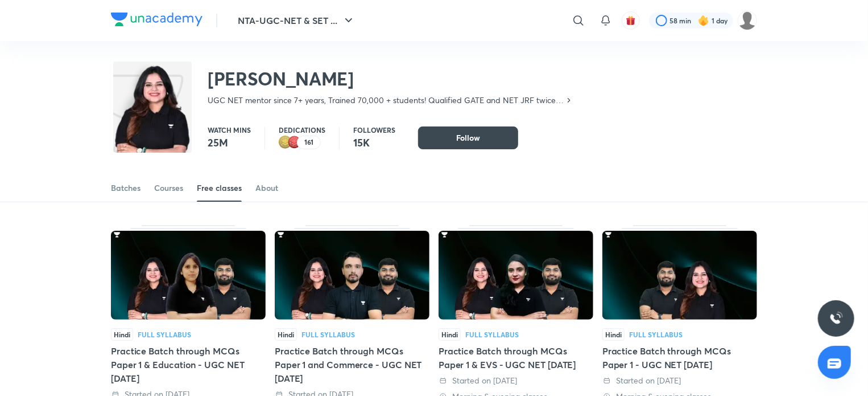 Image resolution: width=868 pixels, height=396 pixels. I want to click on a: Courses, so click(169, 188).